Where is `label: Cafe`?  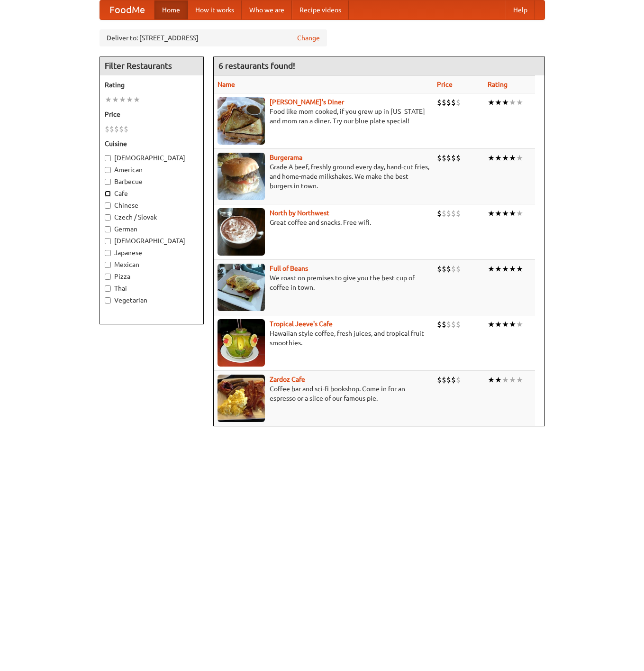
label: Cafe is located at coordinates (152, 194).